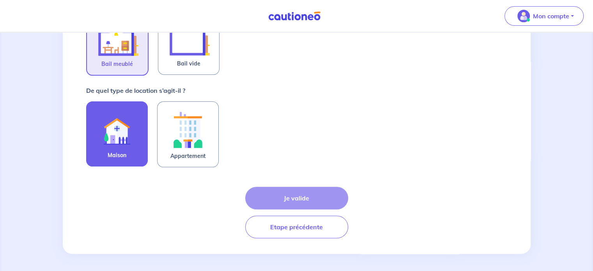 Image resolution: width=593 pixels, height=271 pixels. I want to click on span: Bail meublé, so click(117, 64).